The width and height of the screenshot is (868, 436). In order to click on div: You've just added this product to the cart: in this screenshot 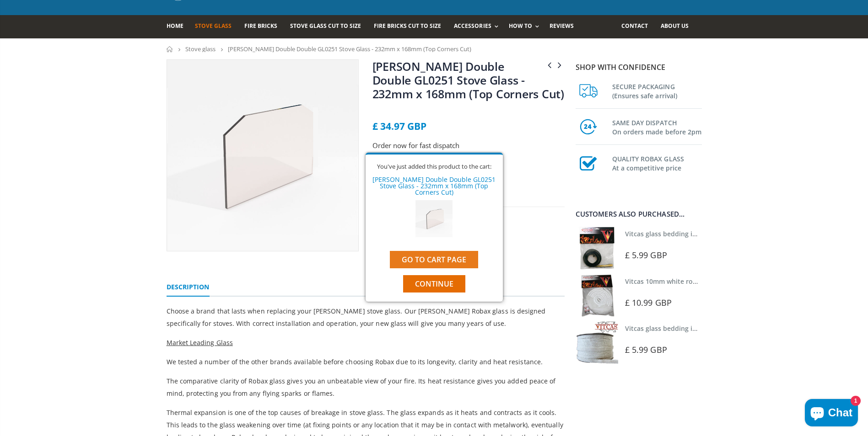, I will do `click(434, 166)`.